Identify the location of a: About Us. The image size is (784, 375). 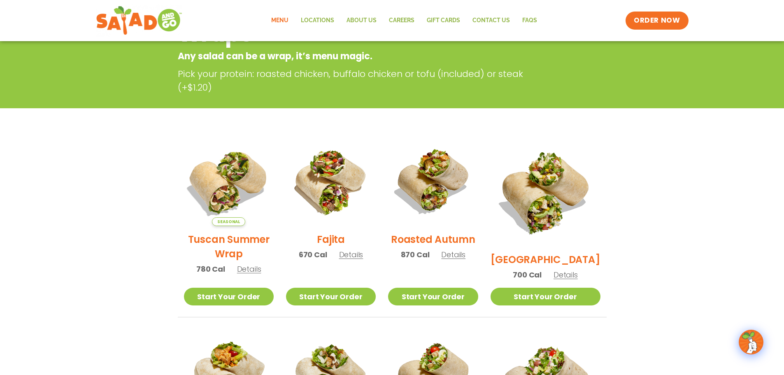
(361, 21).